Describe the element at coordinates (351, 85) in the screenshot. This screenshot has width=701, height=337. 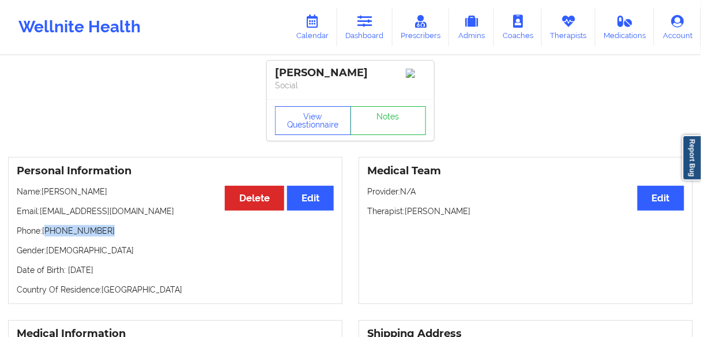
I see `p: Social` at that location.